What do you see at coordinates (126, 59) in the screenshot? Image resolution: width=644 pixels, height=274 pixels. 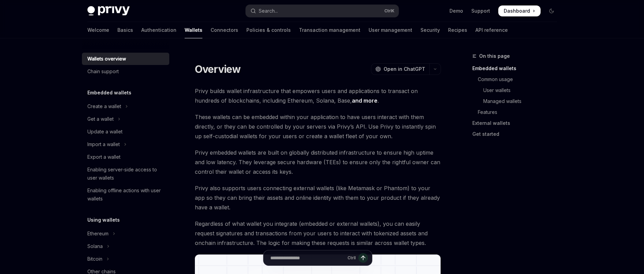 I see `a: Wallets overview` at bounding box center [126, 59].